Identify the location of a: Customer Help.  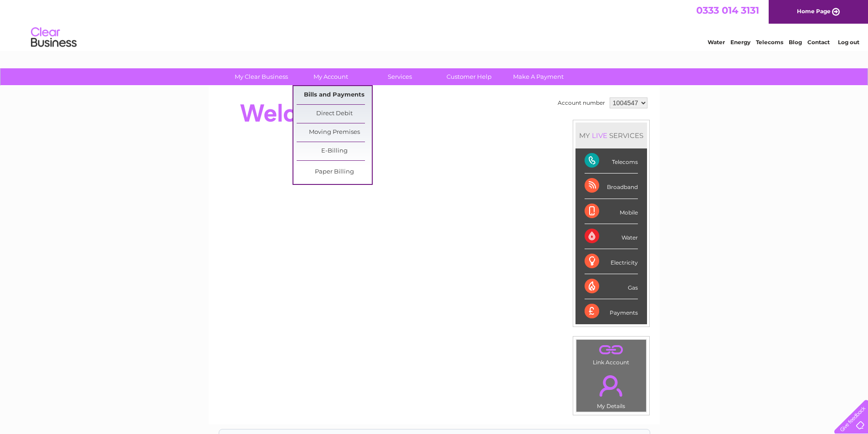
(469, 77).